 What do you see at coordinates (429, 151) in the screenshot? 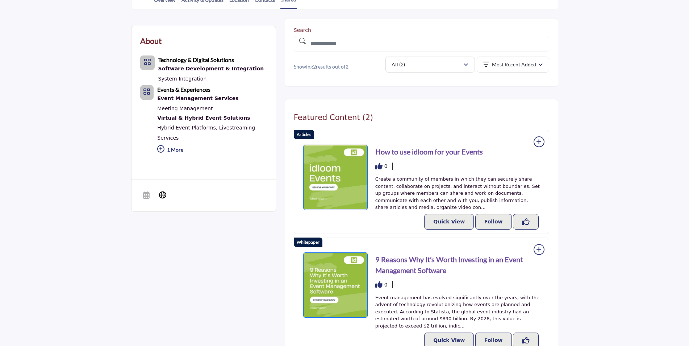
I see `h3: How to use idloom for your Events` at bounding box center [429, 151].